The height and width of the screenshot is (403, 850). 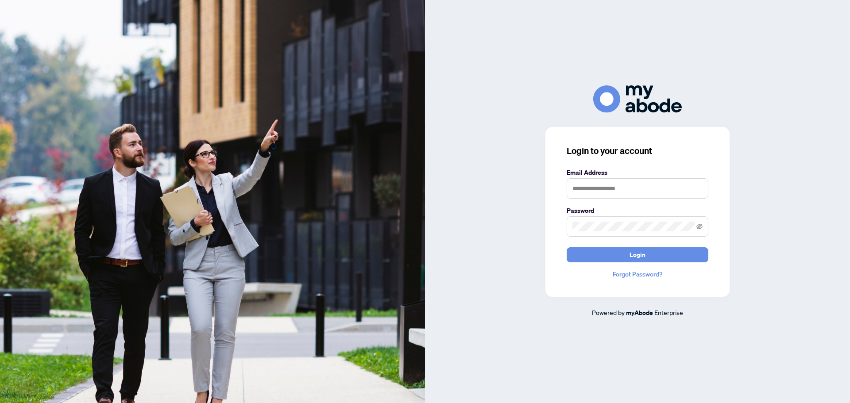 What do you see at coordinates (639, 313) in the screenshot?
I see `a: myAbode` at bounding box center [639, 313].